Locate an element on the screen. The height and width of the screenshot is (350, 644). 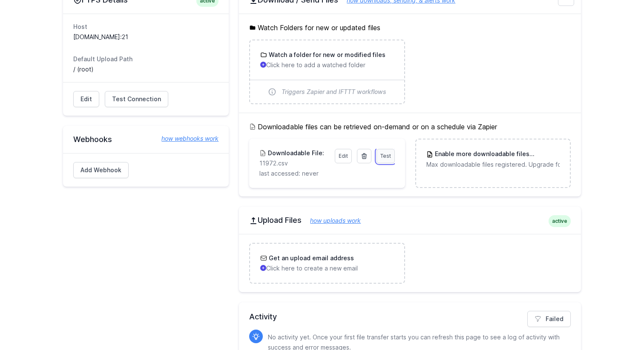
span: Triggers Zapier and IFTTT workflows is located at coordinates (334, 92).